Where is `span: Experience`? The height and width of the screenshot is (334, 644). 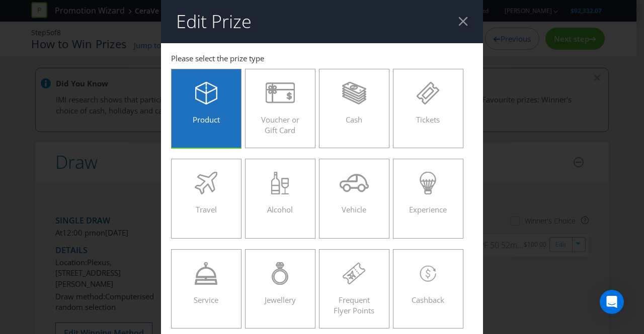
span: Experience is located at coordinates (428, 210).